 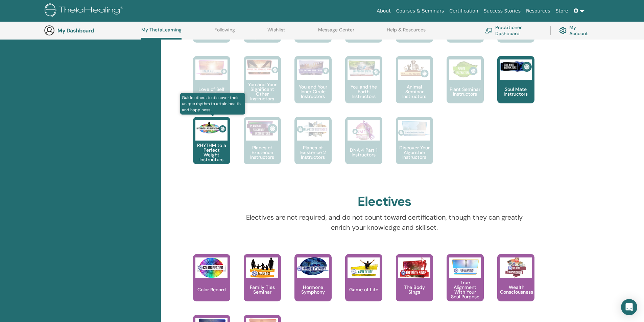 I want to click on p: DNA 4 Part 1 Instructors, so click(x=364, y=153).